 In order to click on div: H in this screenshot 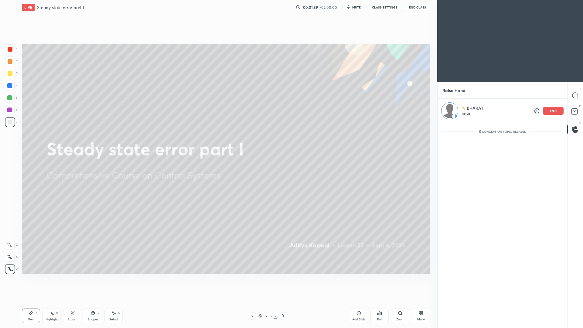, I will do `click(57, 313)`.